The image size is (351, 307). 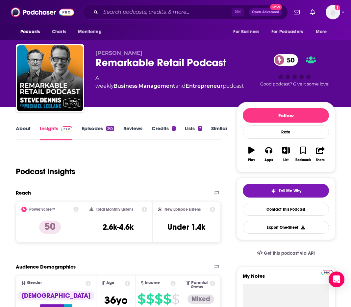 I want to click on a: Contact This Podcast, so click(x=286, y=209).